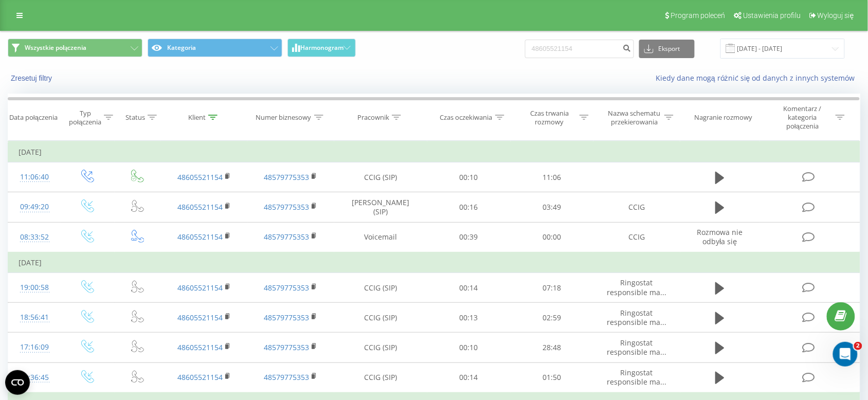 This screenshot has height=400, width=868. I want to click on button: Harmonogram, so click(322, 48).